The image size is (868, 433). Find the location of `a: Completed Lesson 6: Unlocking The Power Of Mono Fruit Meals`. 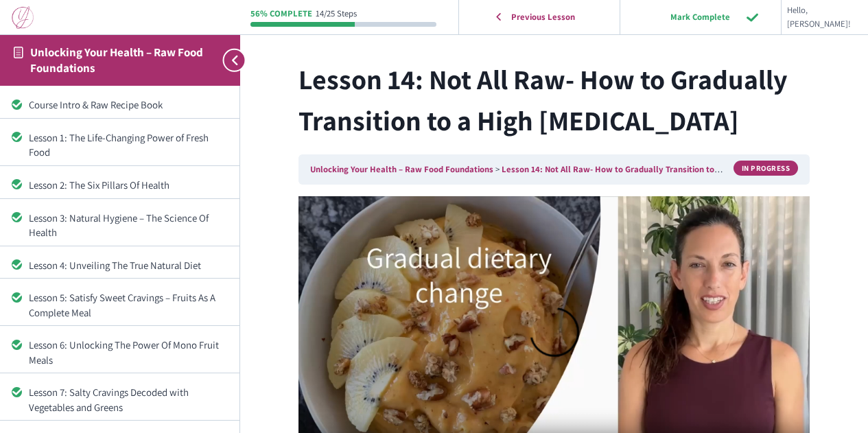

a: Completed Lesson 6: Unlocking The Power Of Mono Fruit Meals is located at coordinates (119, 352).